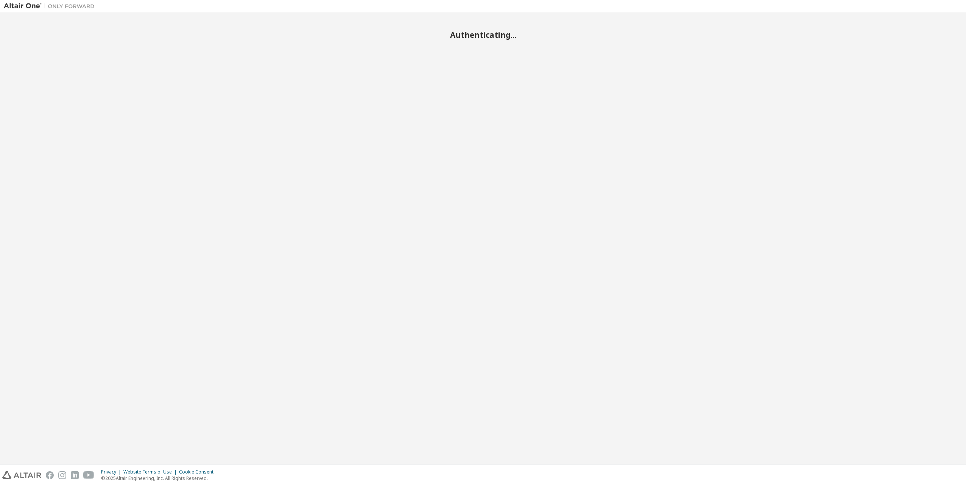 This screenshot has height=486, width=966. I want to click on img: youtube.svg, so click(89, 475).